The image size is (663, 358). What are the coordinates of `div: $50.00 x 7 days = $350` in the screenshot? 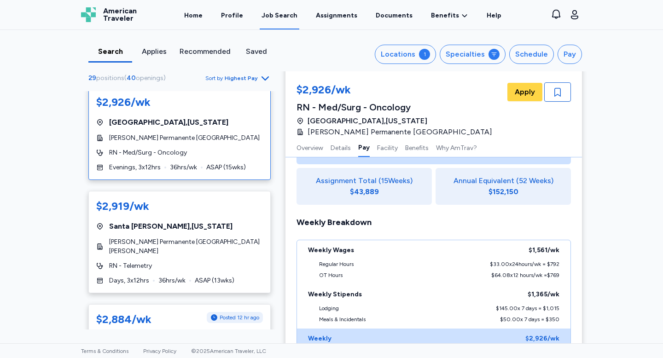 It's located at (529, 319).